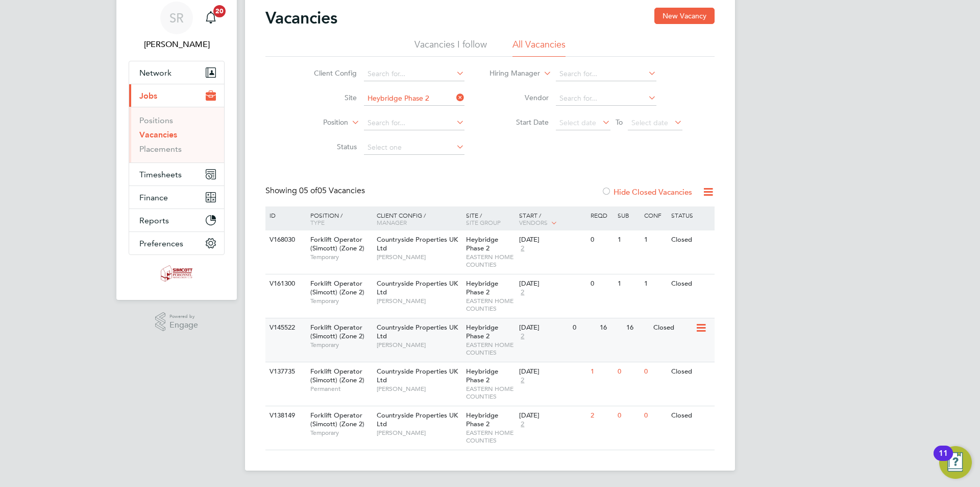  What do you see at coordinates (619, 122) in the screenshot?
I see `span: To` at bounding box center [619, 122].